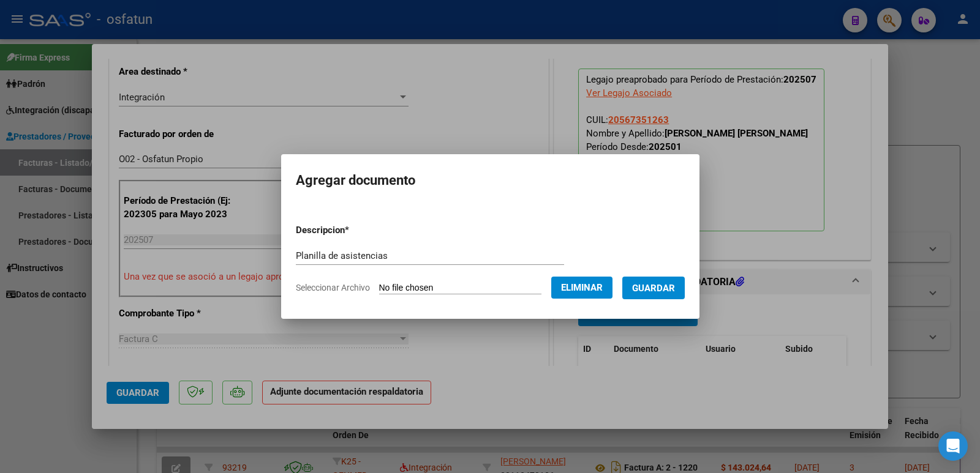 The width and height of the screenshot is (980, 473). I want to click on div: Open Intercom Messenger, so click(953, 446).